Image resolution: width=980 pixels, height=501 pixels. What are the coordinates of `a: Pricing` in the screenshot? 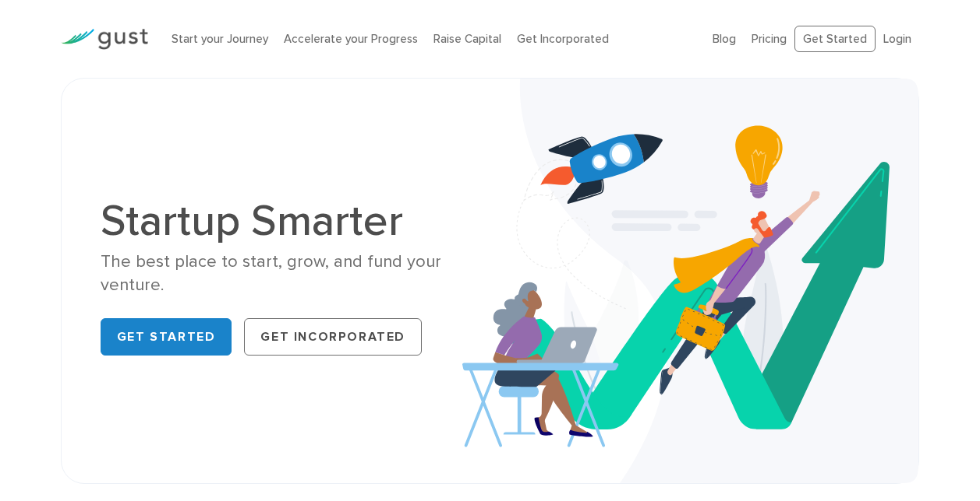 It's located at (768, 39).